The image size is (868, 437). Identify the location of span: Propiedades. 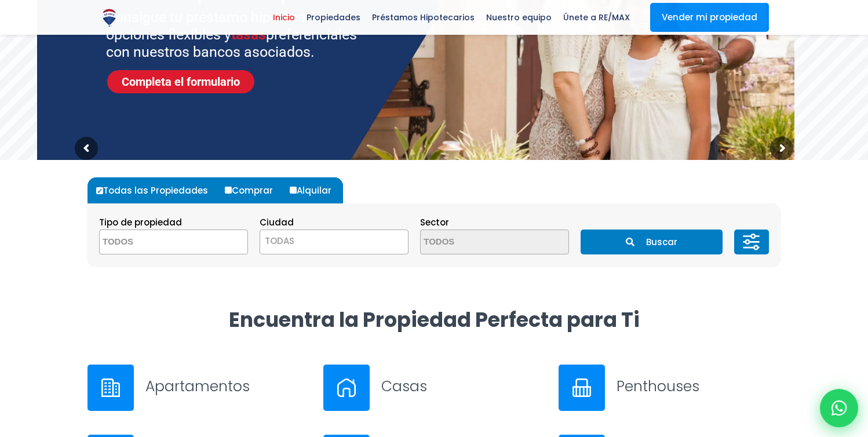
(333, 17).